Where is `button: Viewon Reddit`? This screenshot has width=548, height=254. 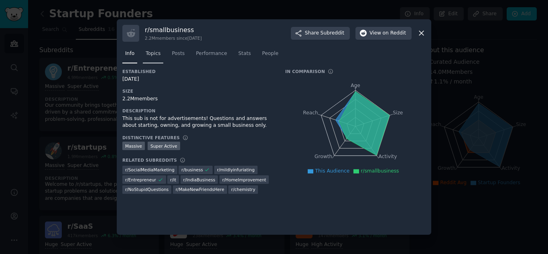
button: Viewon Reddit is located at coordinates (384, 33).